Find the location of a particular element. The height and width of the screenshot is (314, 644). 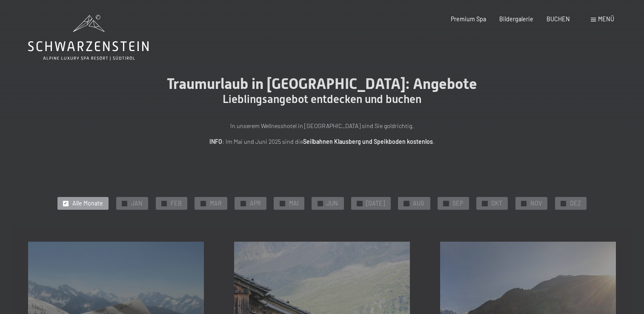

span: APR is located at coordinates (256, 204).